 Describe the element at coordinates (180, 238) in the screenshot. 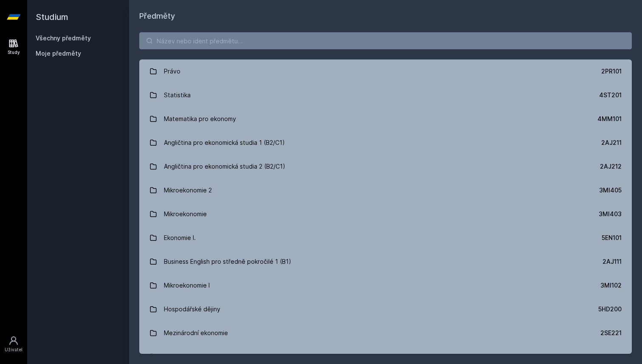

I see `div: Ekonomie I.` at that location.